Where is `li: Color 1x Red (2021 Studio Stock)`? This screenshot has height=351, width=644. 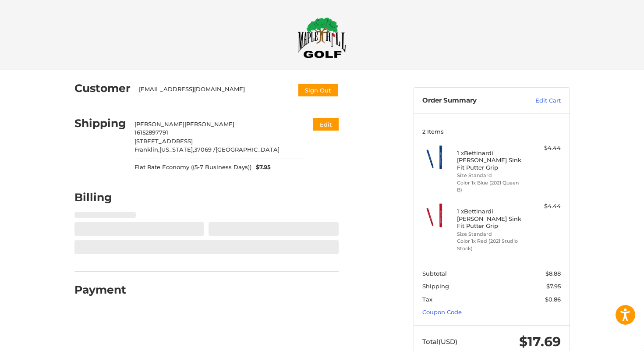
li: Color 1x Red (2021 Studio Stock) is located at coordinates (490, 245).